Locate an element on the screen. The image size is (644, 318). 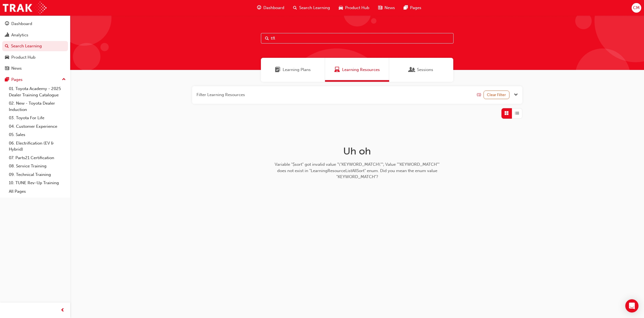
span: News is located at coordinates (389, 7).